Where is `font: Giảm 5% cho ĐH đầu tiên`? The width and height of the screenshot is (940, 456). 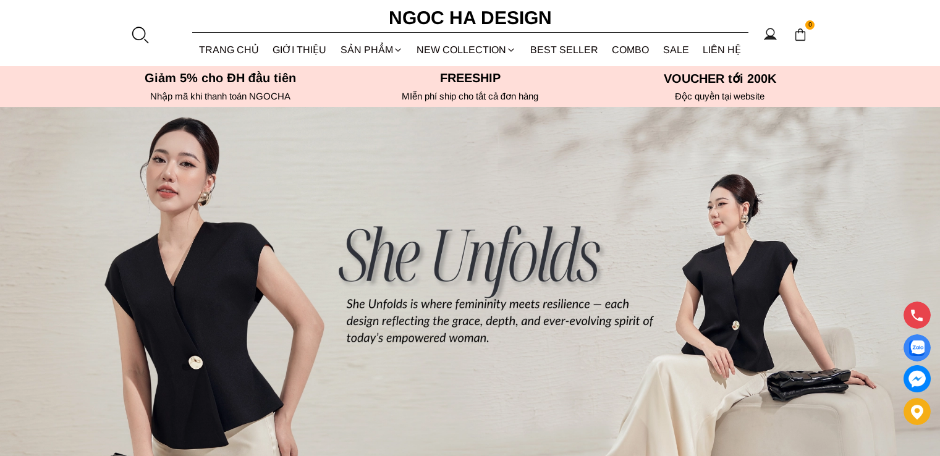
font: Giảm 5% cho ĐH đầu tiên is located at coordinates (220, 78).